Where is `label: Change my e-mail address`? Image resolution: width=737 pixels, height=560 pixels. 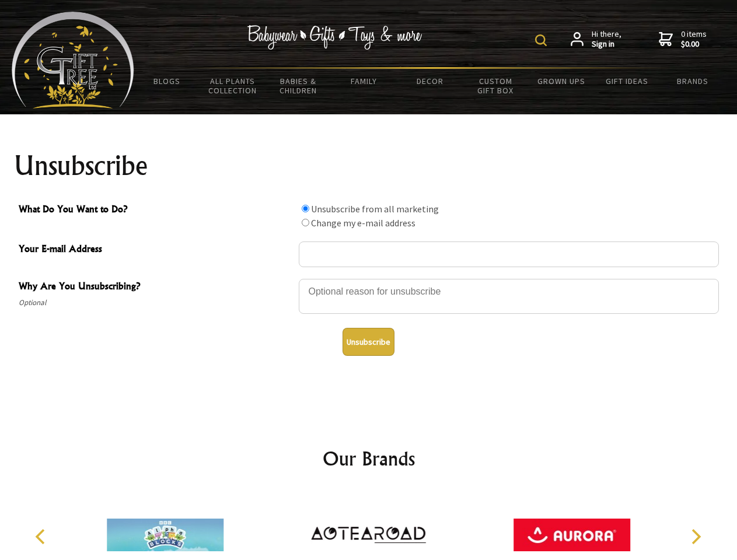
label: Change my e-mail address is located at coordinates (363, 223).